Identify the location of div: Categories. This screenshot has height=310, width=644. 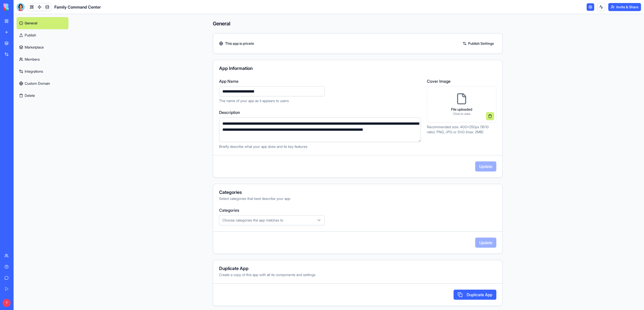
(358, 192).